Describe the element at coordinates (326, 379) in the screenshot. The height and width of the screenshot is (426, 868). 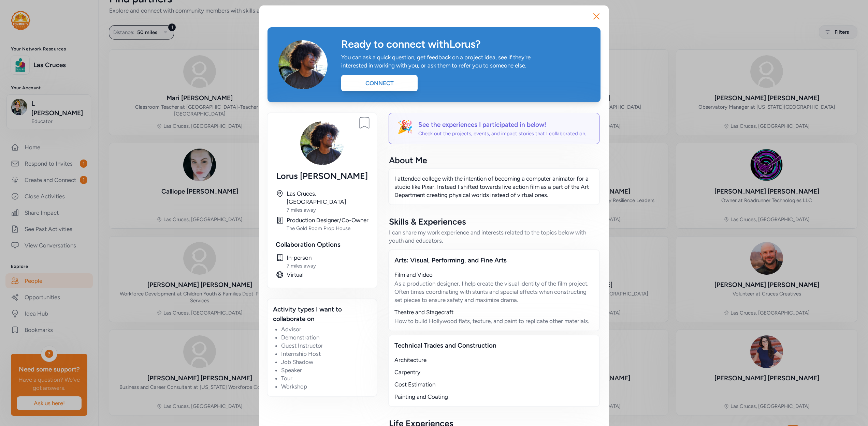
I see `li: Tour` at that location.